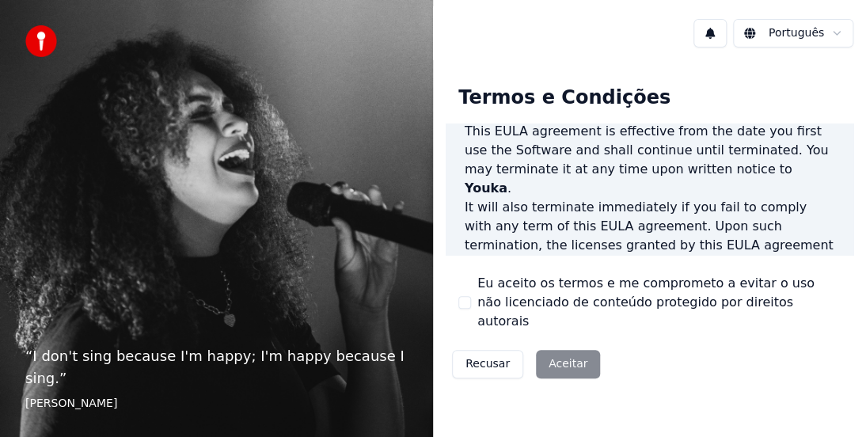  Describe the element at coordinates (216, 367) in the screenshot. I see `p: “ I don't sing because I'm happy; I'm happy because I sing. ”` at that location.